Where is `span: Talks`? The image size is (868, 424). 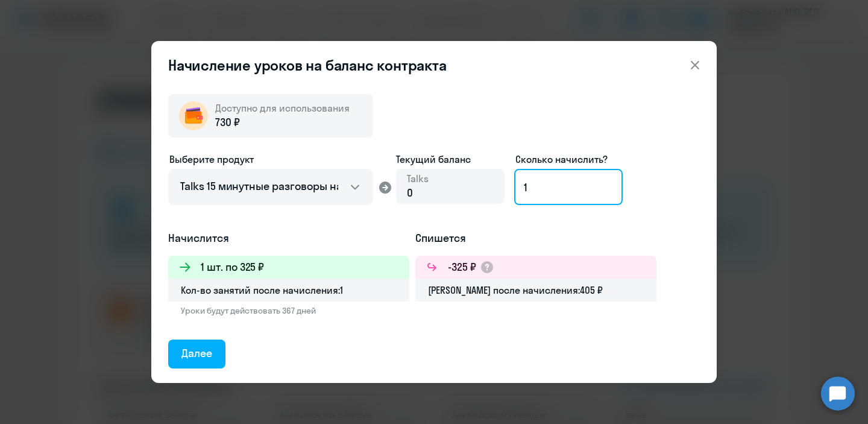 span: Talks is located at coordinates (418, 179).